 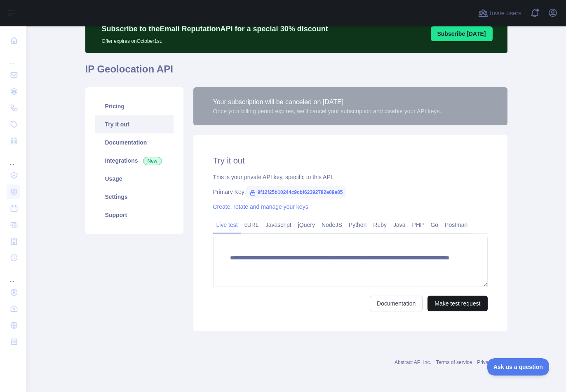 What do you see at coordinates (332, 225) in the screenshot?
I see `a: NodeJS` at bounding box center [332, 225].